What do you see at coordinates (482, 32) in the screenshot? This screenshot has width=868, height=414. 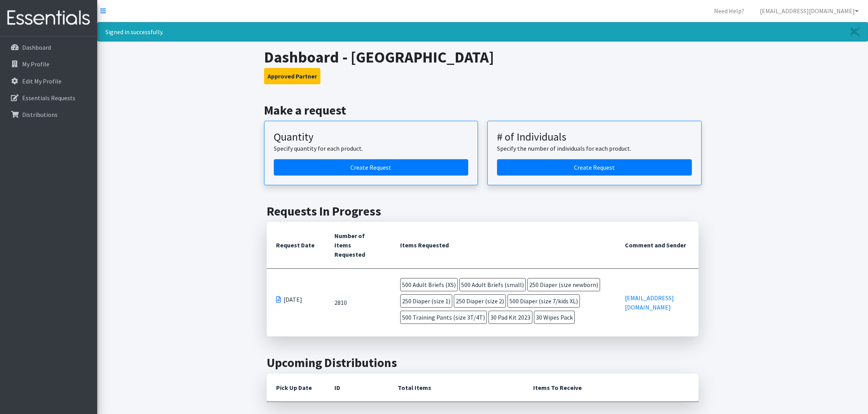 I see `div: Signed in successfully.` at bounding box center [482, 32].